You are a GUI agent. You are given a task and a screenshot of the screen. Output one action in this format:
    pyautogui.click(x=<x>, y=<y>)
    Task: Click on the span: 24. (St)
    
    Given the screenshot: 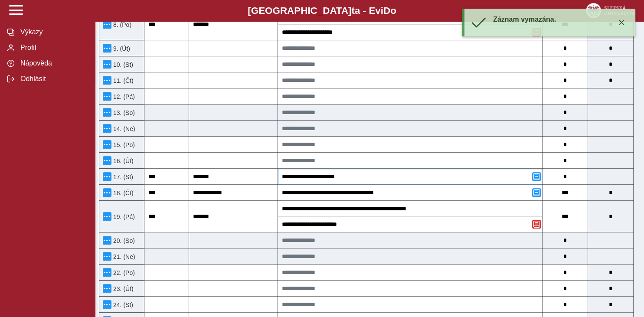 What is the action you would take?
    pyautogui.click(x=122, y=305)
    